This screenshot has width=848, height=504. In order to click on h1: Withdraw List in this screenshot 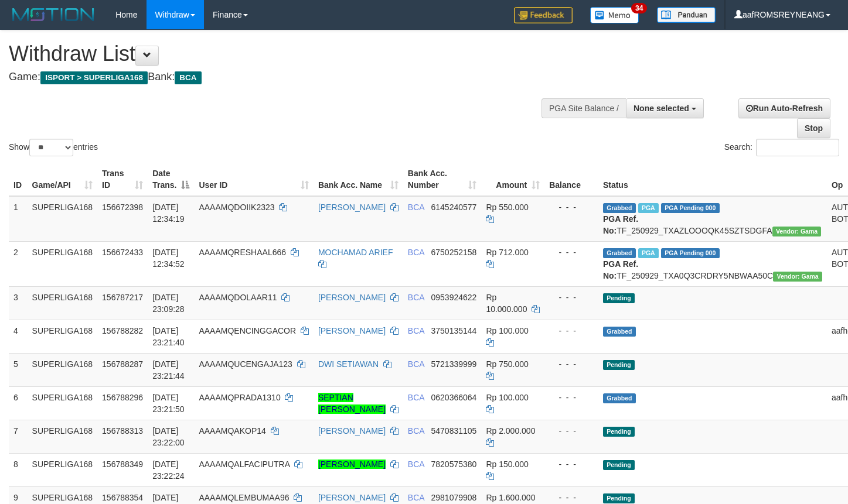, I will do `click(281, 54)`.